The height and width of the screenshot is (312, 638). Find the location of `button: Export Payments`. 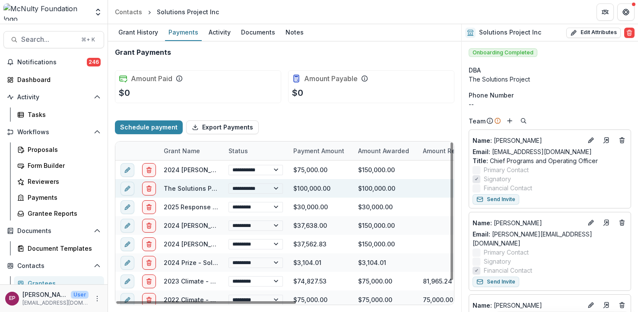

button: Export Payments is located at coordinates (222, 127).